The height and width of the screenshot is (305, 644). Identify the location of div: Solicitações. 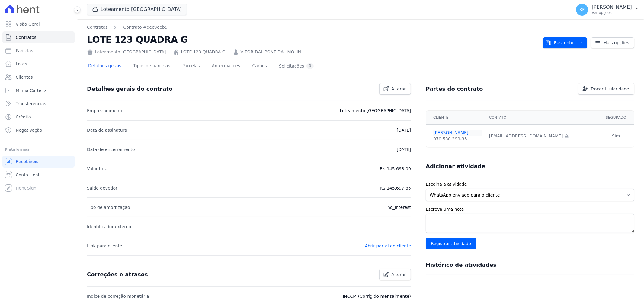
(296, 66).